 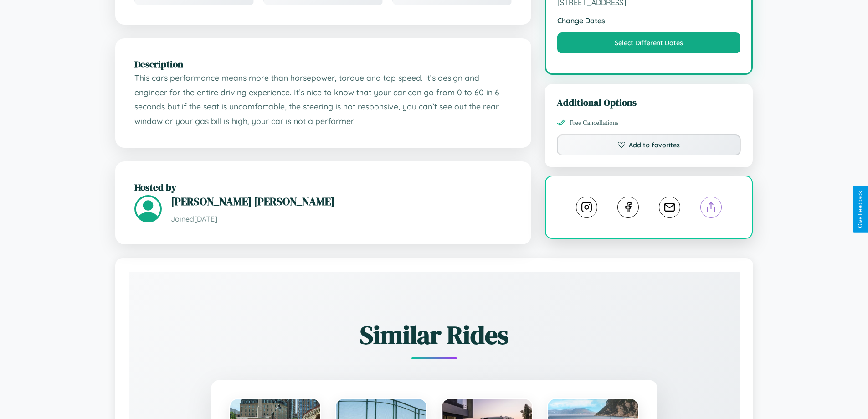 I want to click on span: Free Cancellations, so click(x=594, y=123).